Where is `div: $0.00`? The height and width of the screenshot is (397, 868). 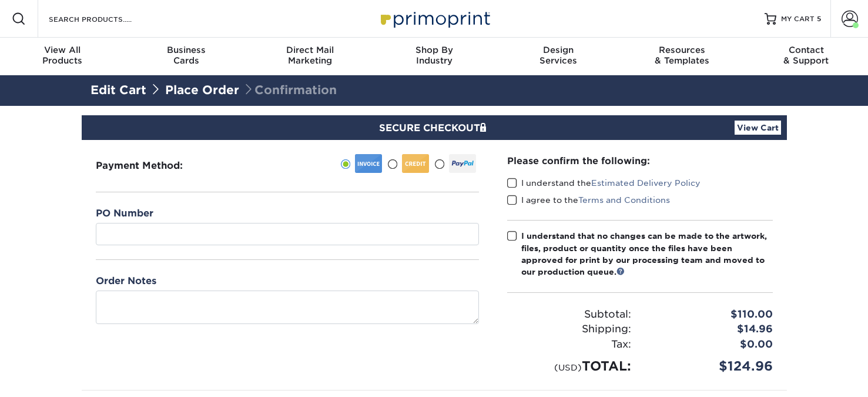 div: $0.00 is located at coordinates (711, 345).